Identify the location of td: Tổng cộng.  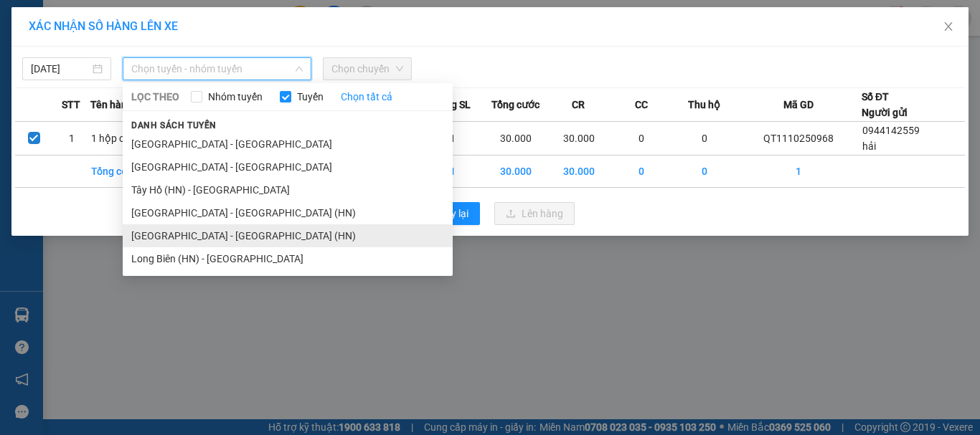
(122, 171).